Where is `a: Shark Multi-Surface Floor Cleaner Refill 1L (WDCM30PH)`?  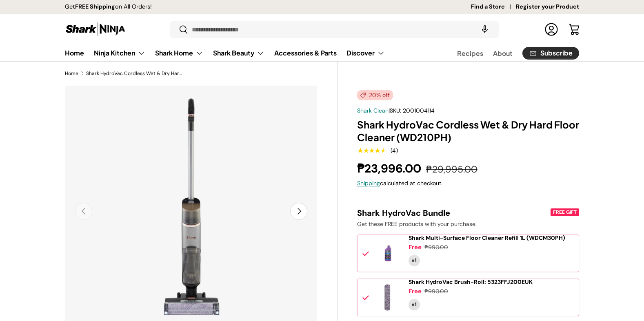
a: Shark Multi-Surface Floor Cleaner Refill 1L (WDCM30PH) is located at coordinates (487, 238).